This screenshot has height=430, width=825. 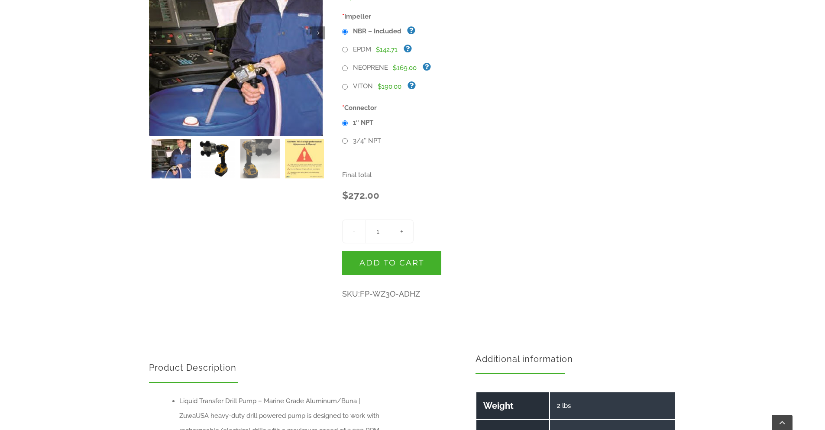 I want to click on td: 2 lbs, so click(x=612, y=406).